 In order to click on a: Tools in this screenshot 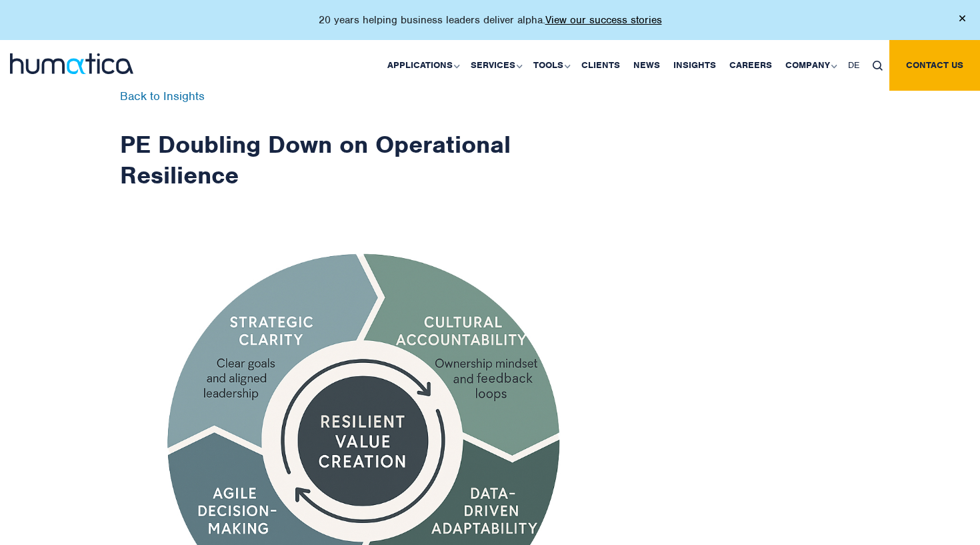, I will do `click(551, 65)`.